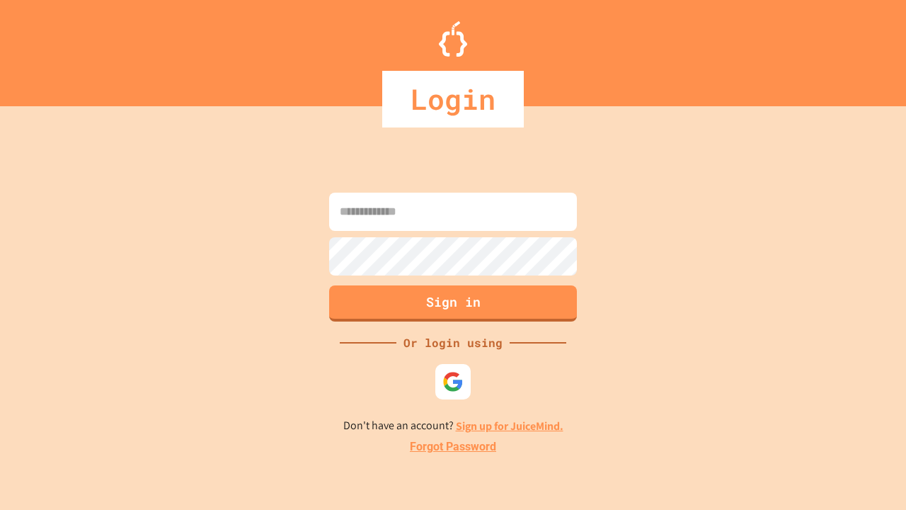 The height and width of the screenshot is (510, 906). I want to click on div: Or login using, so click(453, 342).